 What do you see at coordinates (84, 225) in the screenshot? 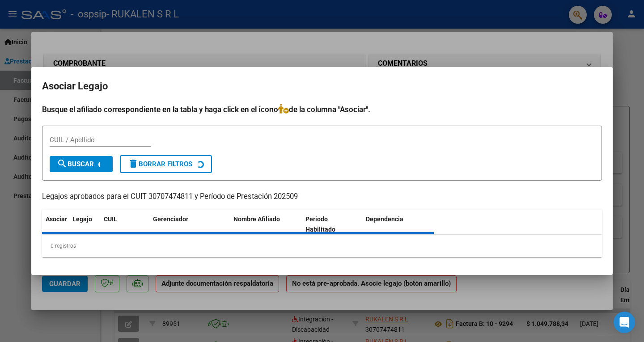
I see `datatable-header-cell: Legajo` at bounding box center [84, 225].